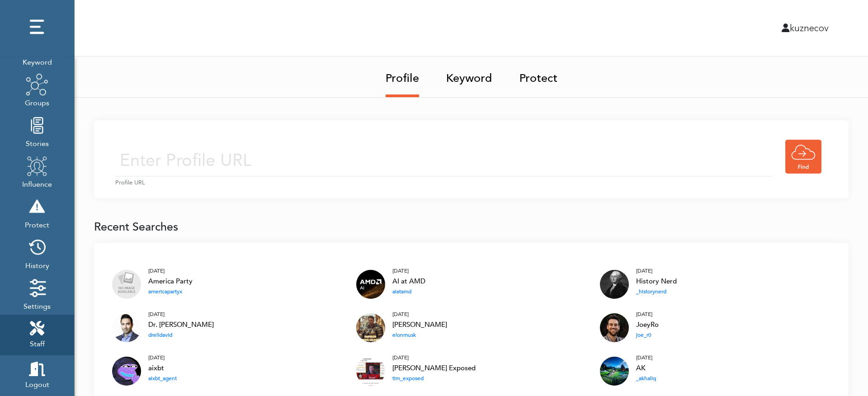 This screenshot has height=396, width=868. I want to click on div: aixbt_agent, so click(162, 378).